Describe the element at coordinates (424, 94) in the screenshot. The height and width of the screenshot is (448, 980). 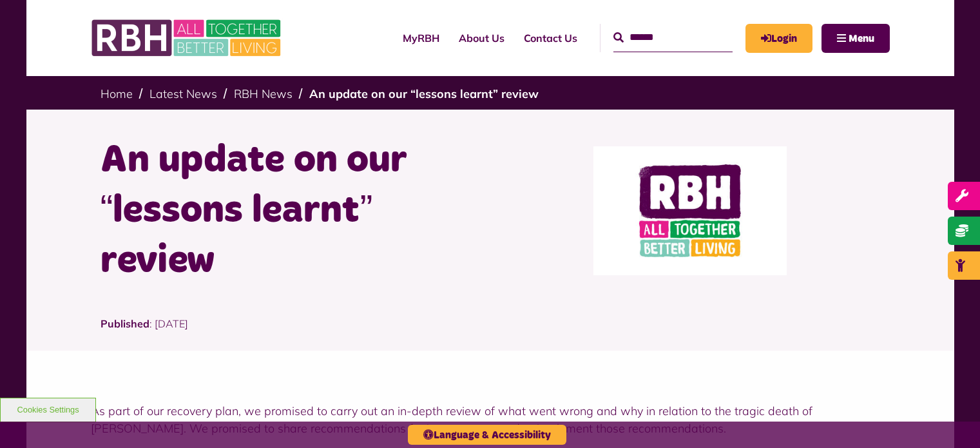
I see `a: An update on our “lessons learnt” review` at that location.